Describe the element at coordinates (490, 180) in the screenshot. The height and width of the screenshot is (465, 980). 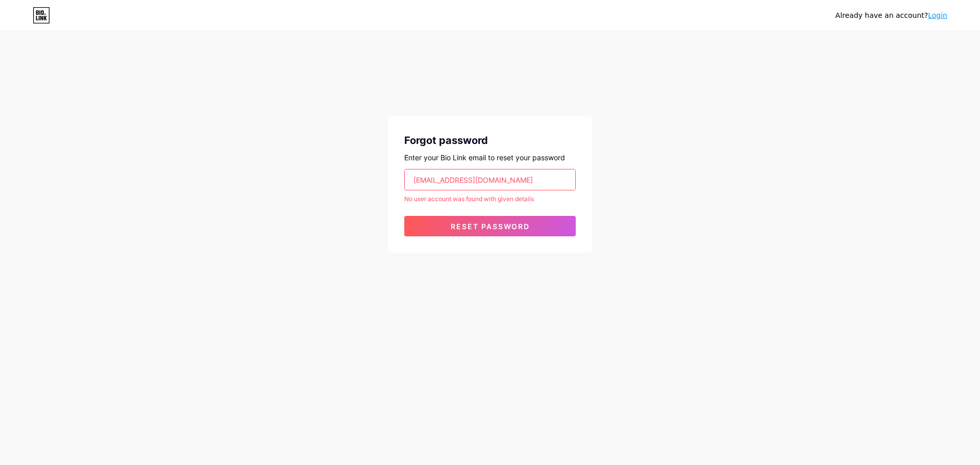
I see `input: Email` at that location.